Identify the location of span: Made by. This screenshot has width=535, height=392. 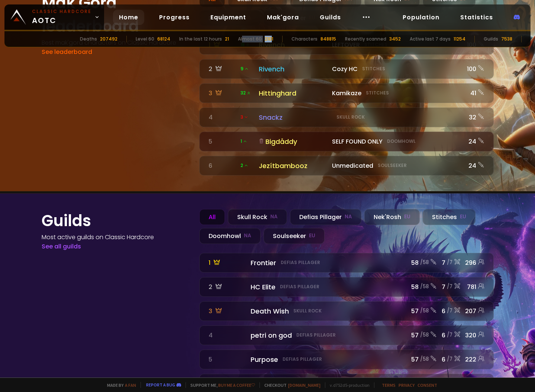
(119, 385).